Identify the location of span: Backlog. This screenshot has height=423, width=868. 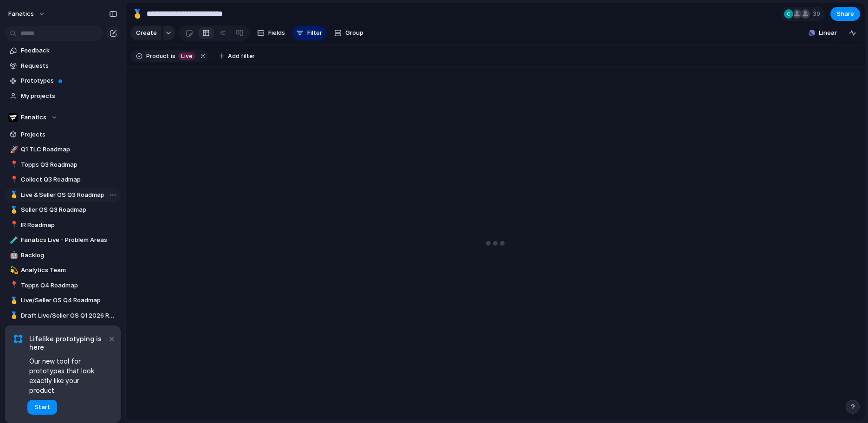
(69, 255).